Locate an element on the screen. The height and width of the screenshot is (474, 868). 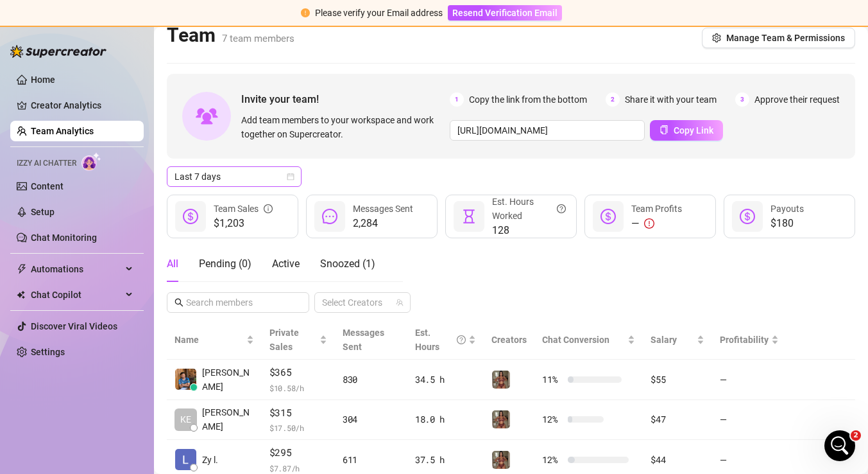
span: 7 team members is located at coordinates (258, 39).